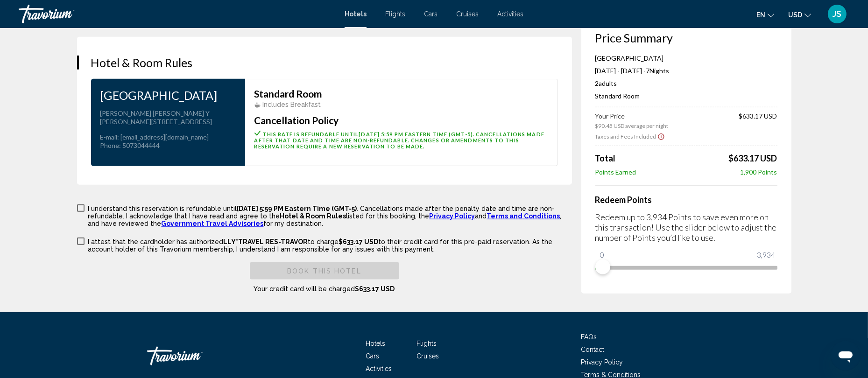  What do you see at coordinates (266, 242) in the screenshot?
I see `span: LLY*TRAVEL RES-TRAVOR` at bounding box center [266, 242].